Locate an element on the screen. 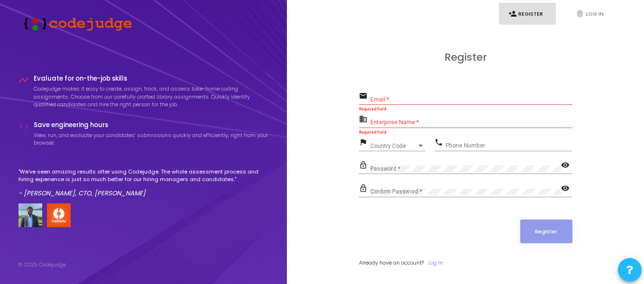 This screenshot has width=644, height=284. a: Log In is located at coordinates (436, 262).